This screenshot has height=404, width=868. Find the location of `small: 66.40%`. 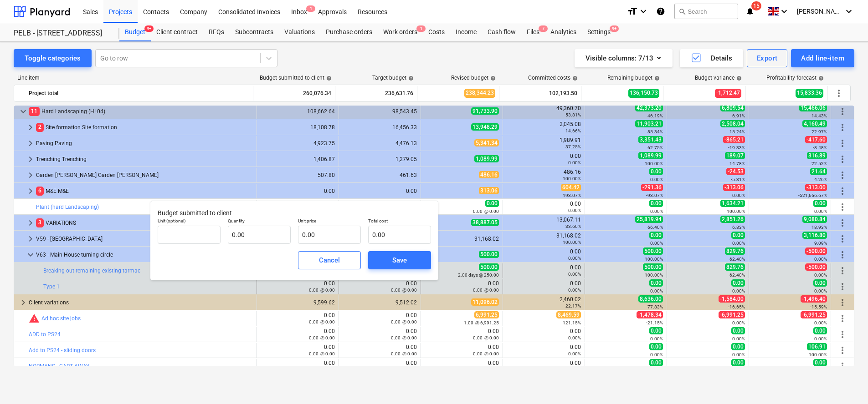

small: 66.40% is located at coordinates (655, 227).